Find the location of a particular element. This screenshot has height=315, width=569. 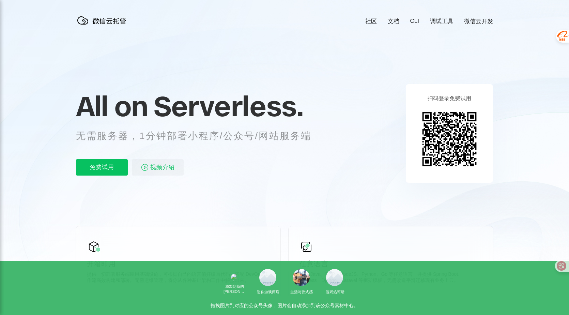

a: 微信云开发 is located at coordinates (479, 21).